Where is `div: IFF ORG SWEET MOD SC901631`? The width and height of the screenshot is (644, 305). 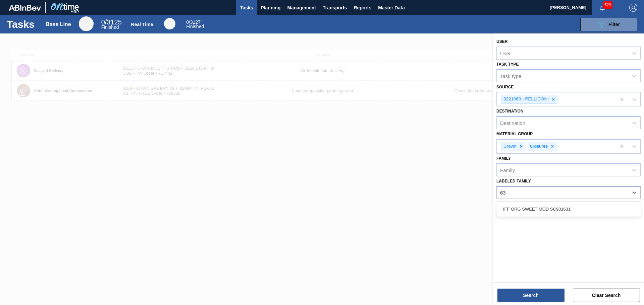
div: IFF ORG SWEET MOD SC901631 is located at coordinates (569, 209).